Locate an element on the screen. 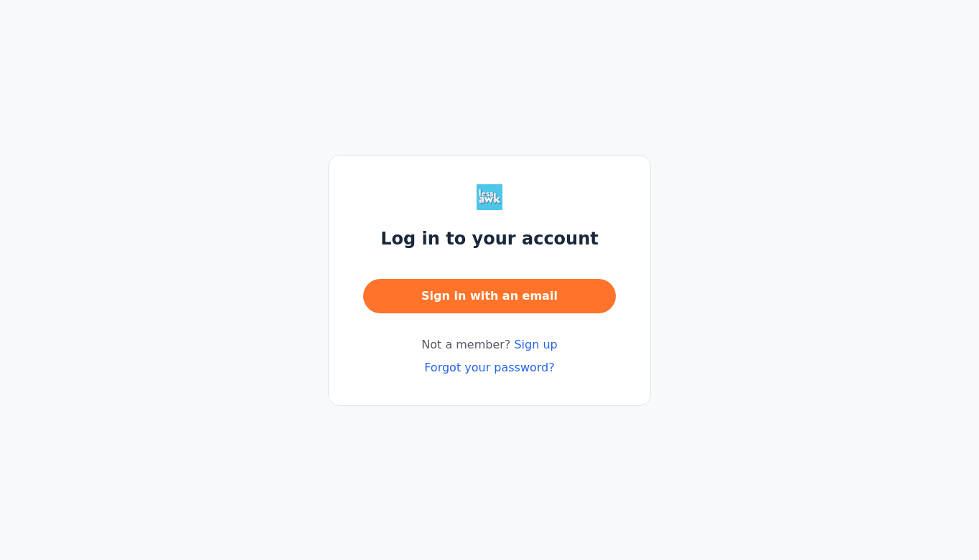 This screenshot has height=560, width=979. img: Less Awkward Hub is located at coordinates (490, 197).